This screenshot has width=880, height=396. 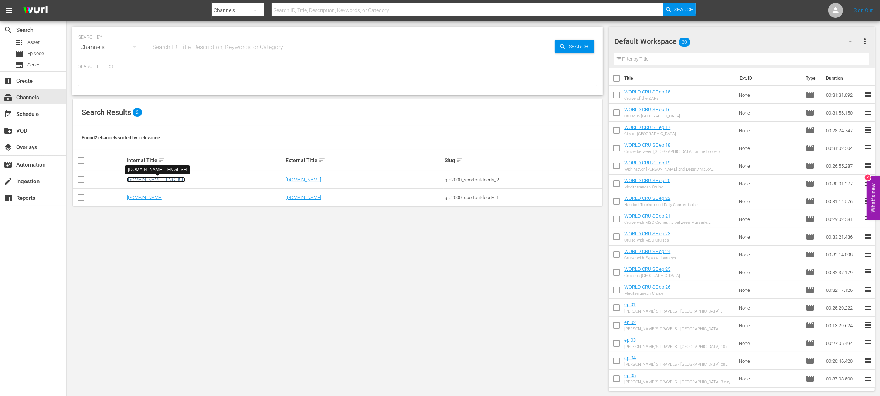 What do you see at coordinates (684, 42) in the screenshot?
I see `span: 30` at bounding box center [684, 42].